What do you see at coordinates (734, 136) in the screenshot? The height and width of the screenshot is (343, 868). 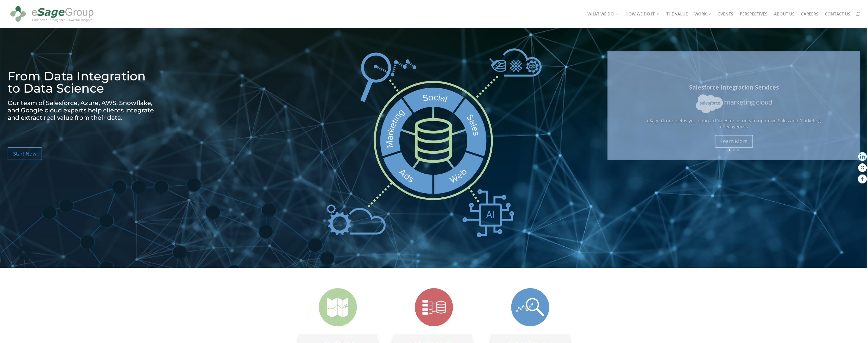 I see `a: Learn More` at bounding box center [734, 136].